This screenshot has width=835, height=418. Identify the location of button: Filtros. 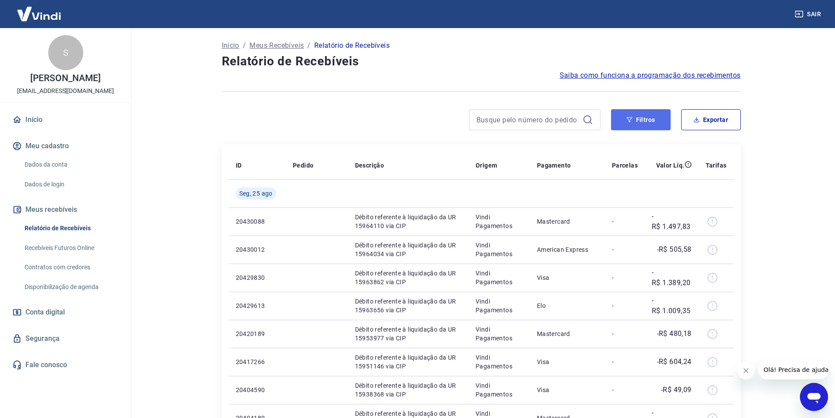
(641, 120).